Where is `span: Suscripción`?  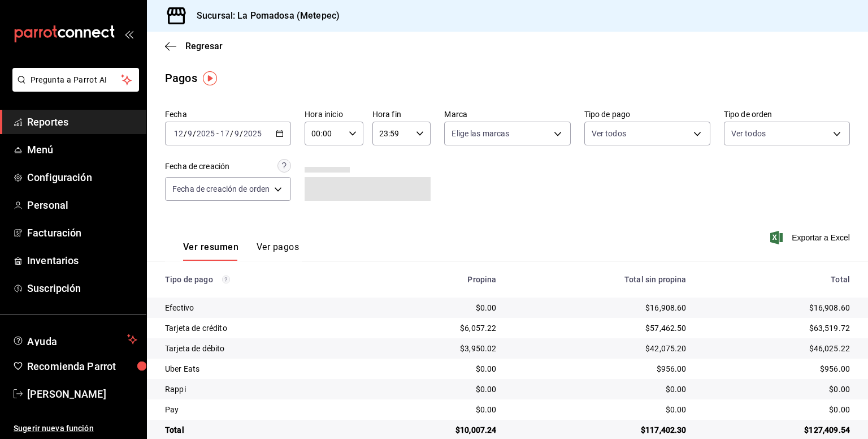
span: Suscripción is located at coordinates (82, 288).